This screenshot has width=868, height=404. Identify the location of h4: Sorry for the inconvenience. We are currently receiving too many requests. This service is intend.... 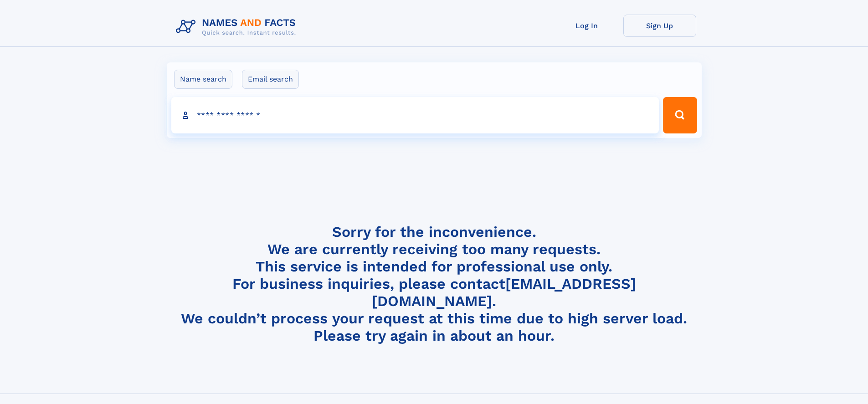
(434, 284).